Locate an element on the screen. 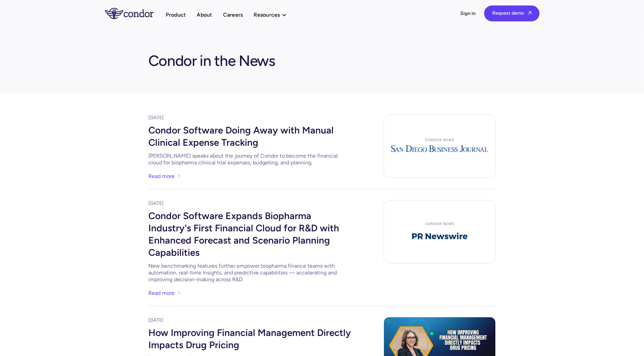  a: Careers is located at coordinates (233, 15).